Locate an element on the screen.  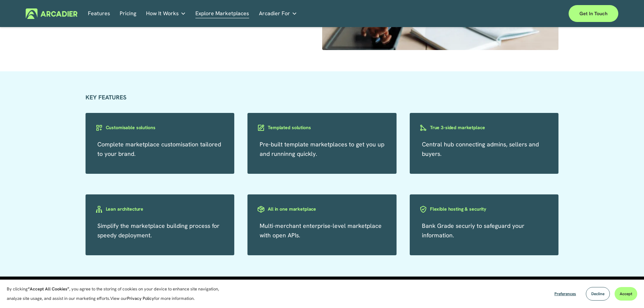
h3: True 3-sided marketplace is located at coordinates (457, 128).